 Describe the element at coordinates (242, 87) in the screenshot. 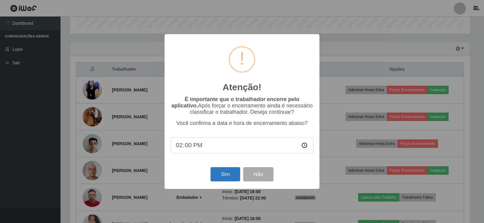

I see `h2: Atenção!` at that location.